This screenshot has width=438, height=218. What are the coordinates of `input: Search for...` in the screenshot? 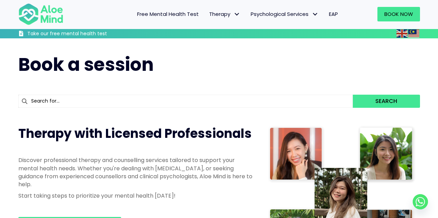 It's located at (186, 101).